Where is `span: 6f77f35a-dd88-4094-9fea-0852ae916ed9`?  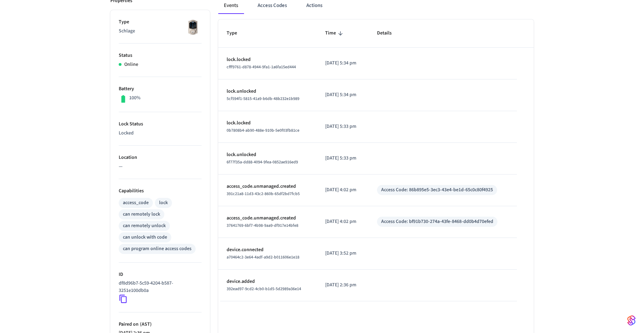
span: 6f77f35a-dd88-4094-9fea-0852ae916ed9 is located at coordinates (263, 161).